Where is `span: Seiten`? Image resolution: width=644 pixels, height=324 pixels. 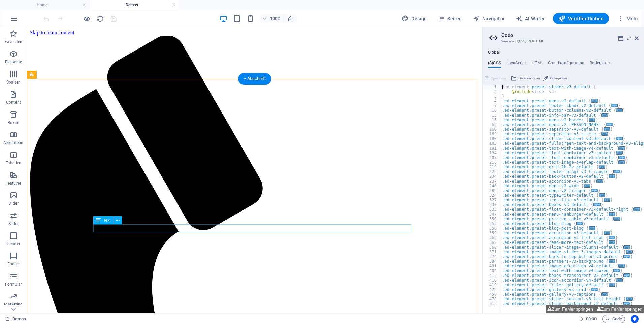 span: Seiten is located at coordinates (450, 18).